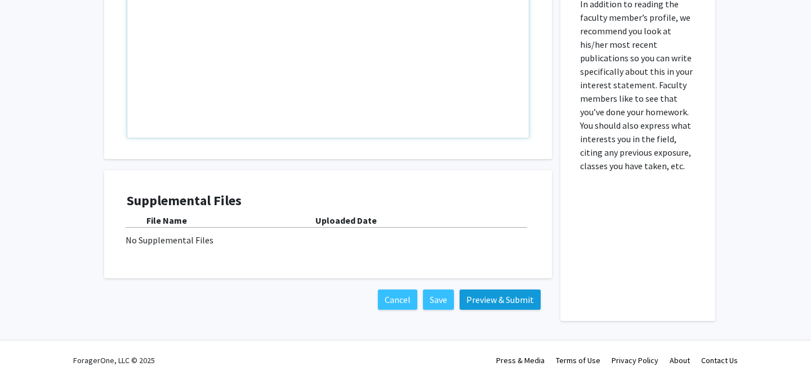 The height and width of the screenshot is (380, 811). Describe the element at coordinates (679, 361) in the screenshot. I see `a: About` at that location.